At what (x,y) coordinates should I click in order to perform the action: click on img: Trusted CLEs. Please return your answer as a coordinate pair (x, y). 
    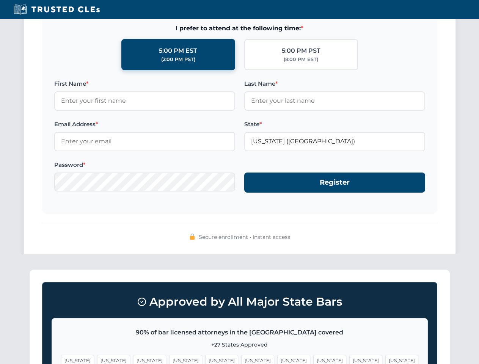
    Looking at the image, I should click on (57, 9).